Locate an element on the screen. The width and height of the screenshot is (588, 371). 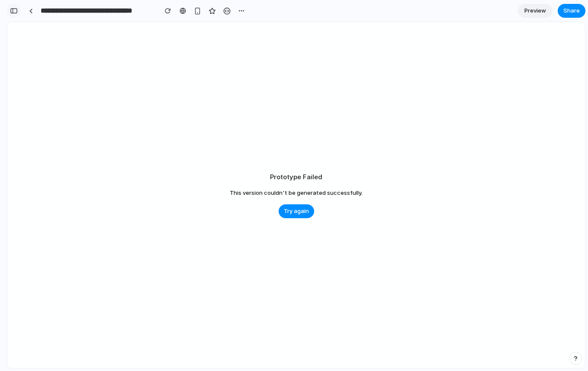
span: Try again is located at coordinates (296, 211).